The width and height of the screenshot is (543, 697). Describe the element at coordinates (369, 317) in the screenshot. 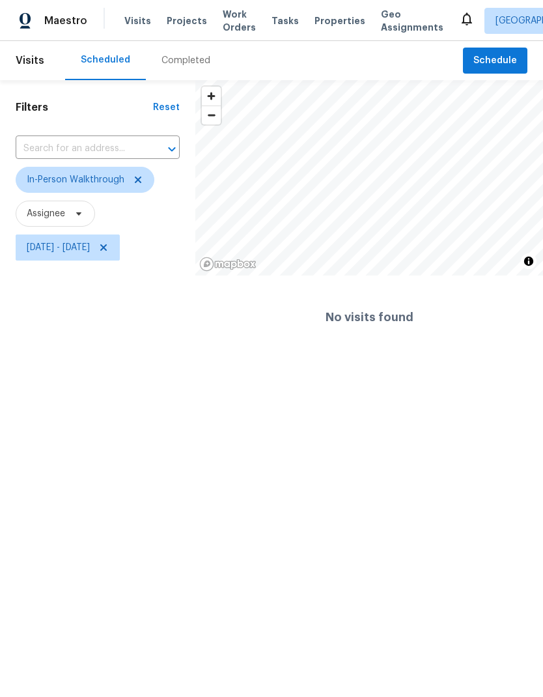

I see `h4: No visits found` at that location.